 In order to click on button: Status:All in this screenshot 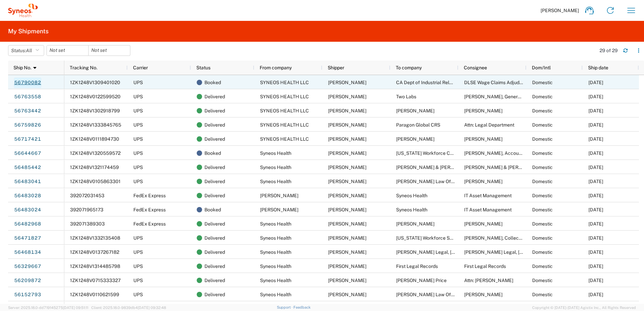, I will do `click(26, 51)`.